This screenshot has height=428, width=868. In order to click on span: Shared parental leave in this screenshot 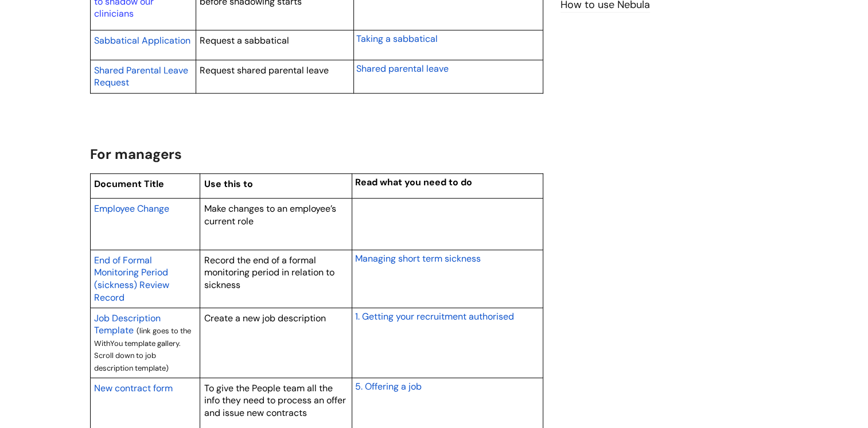, I will do `click(402, 68)`.